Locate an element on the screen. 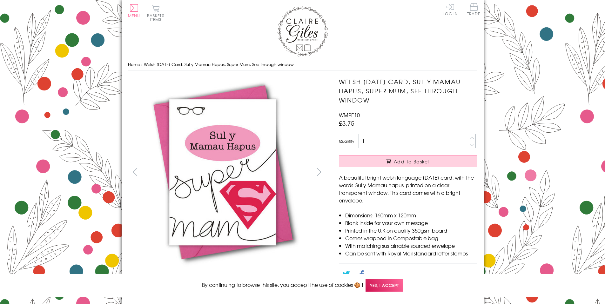 The image size is (605, 304). li: Can be sent with Royal Mail standard letter stamps is located at coordinates (411, 254).